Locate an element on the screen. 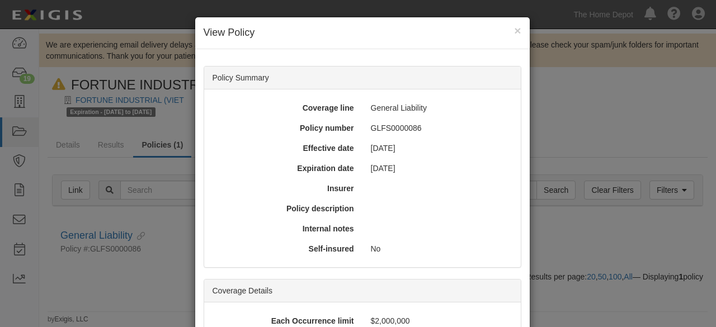  div: Expiration date is located at coordinates (285, 168).